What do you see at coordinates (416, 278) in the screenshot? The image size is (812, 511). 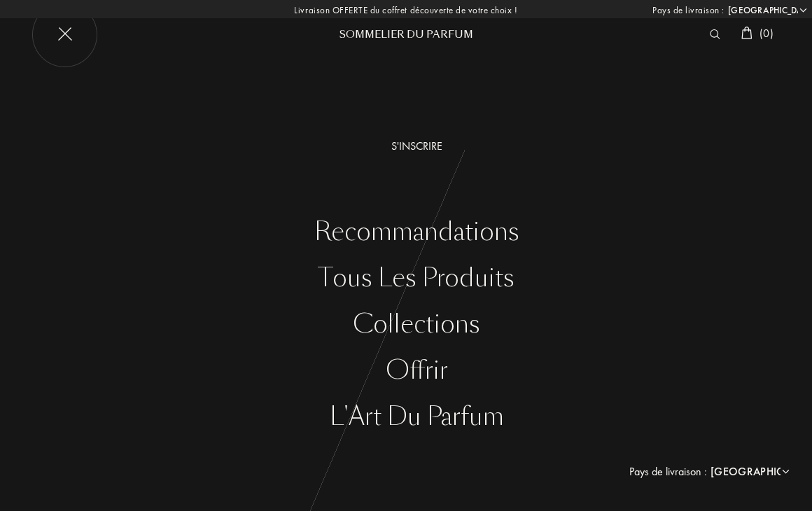 I see `div: Tous les produits` at bounding box center [416, 278].